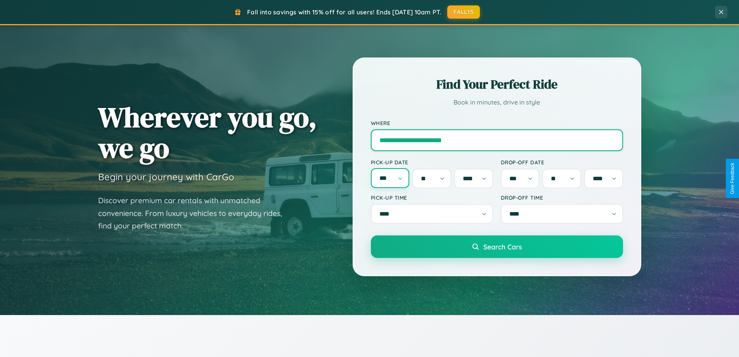  Describe the element at coordinates (497, 84) in the screenshot. I see `h2: Find Your Perfect Ride` at that location.